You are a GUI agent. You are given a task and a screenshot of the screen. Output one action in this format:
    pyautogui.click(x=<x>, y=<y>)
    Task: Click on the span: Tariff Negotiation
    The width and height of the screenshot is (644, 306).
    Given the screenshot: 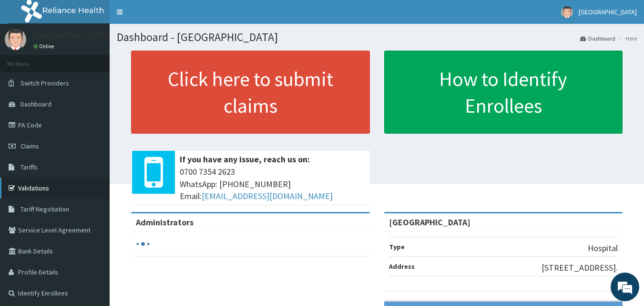 What is the action you would take?
    pyautogui.click(x=45, y=209)
    